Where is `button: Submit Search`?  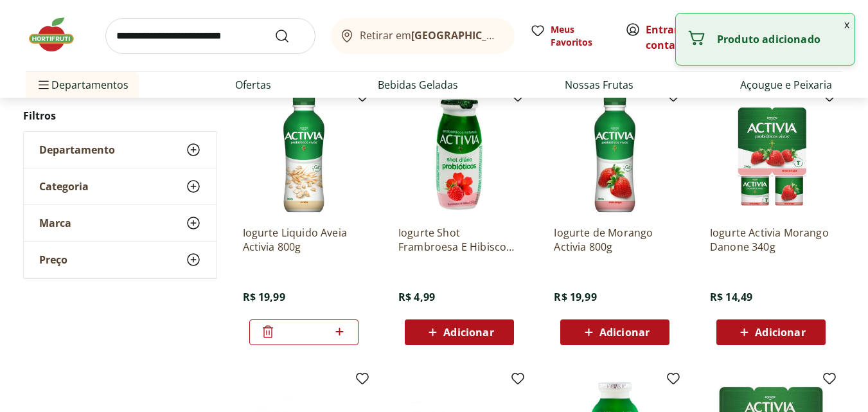 button: Submit Search is located at coordinates (290, 36).